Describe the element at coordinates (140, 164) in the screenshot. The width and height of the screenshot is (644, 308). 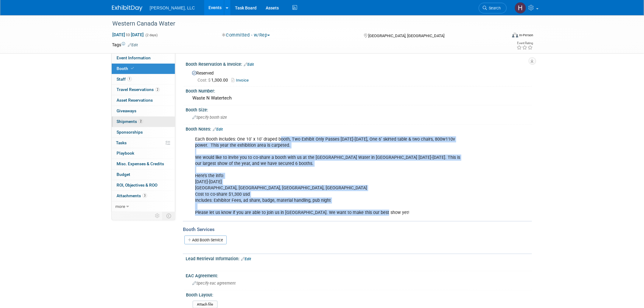
I see `span: Misc. Expenses & Credits` at that location.